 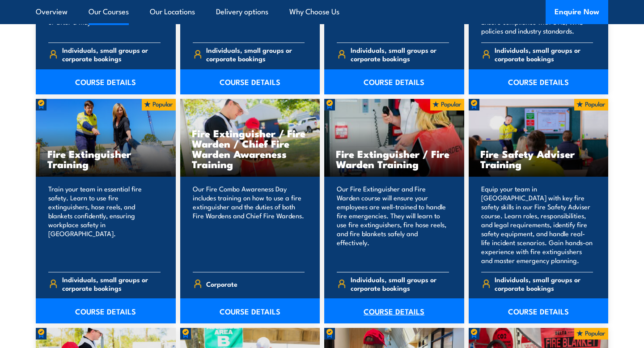 What do you see at coordinates (538, 159) in the screenshot?
I see `h3: Fire Safety Adviser Training` at bounding box center [538, 159].